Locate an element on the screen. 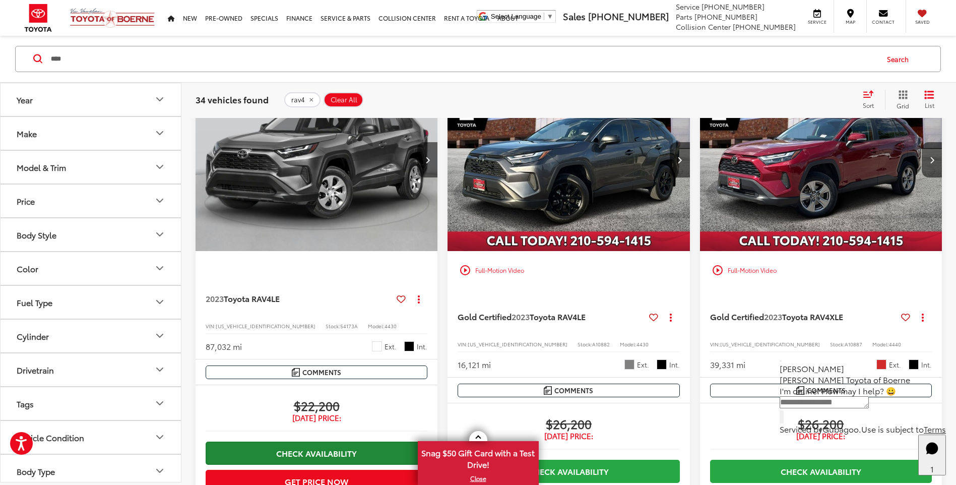 This screenshot has height=485, width=956. span: List is located at coordinates (930, 105).